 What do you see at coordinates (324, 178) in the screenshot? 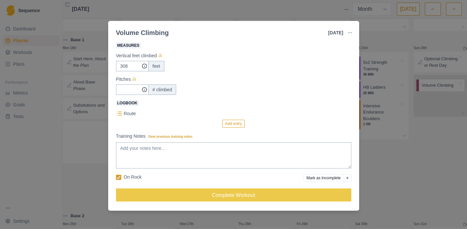
I see `button: Mark as Incomplete` at bounding box center [324, 178].